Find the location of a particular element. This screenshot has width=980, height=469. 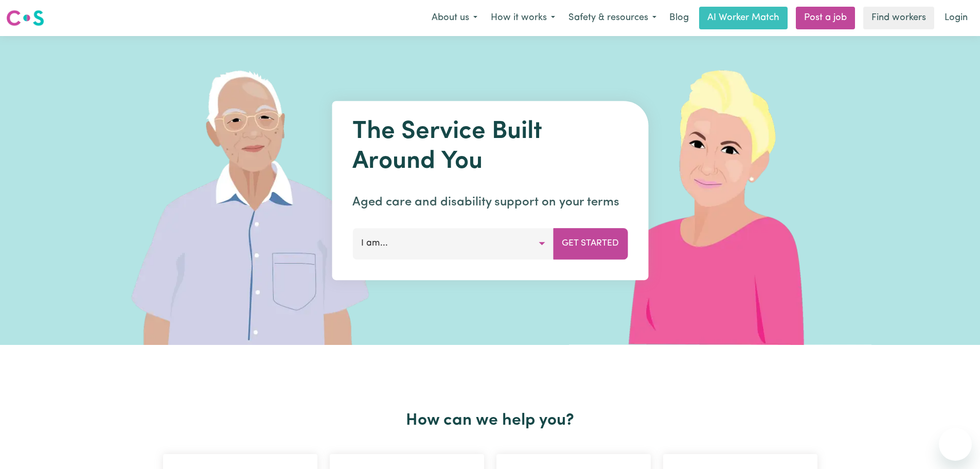

a: Post a job is located at coordinates (826, 18).